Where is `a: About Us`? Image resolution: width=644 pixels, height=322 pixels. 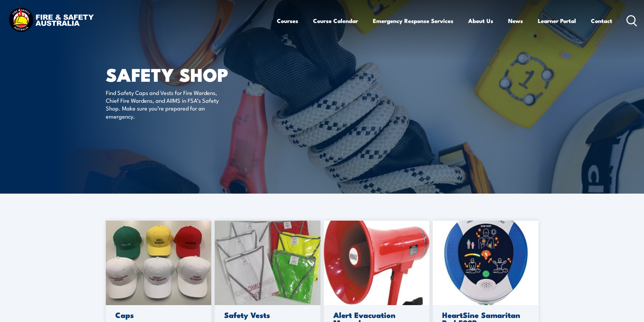
a: About Us is located at coordinates (480, 21).